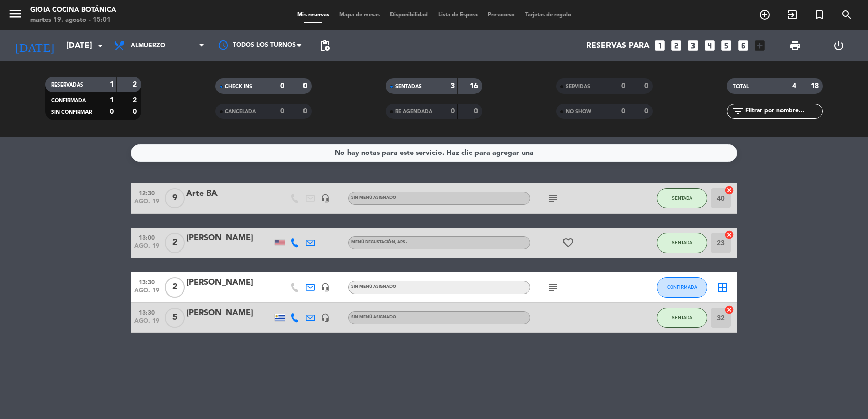 The height and width of the screenshot is (419, 868). What do you see at coordinates (409, 14) in the screenshot?
I see `span: Disponibilidad` at bounding box center [409, 14].